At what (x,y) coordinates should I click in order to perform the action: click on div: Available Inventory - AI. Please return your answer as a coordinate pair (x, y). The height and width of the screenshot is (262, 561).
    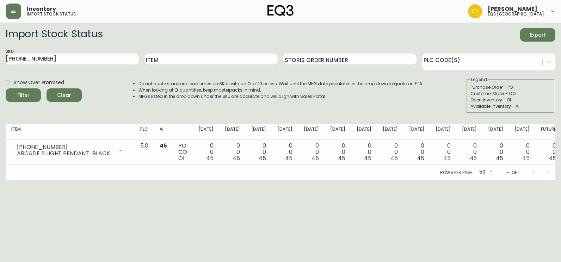
    Looking at the image, I should click on (511, 107).